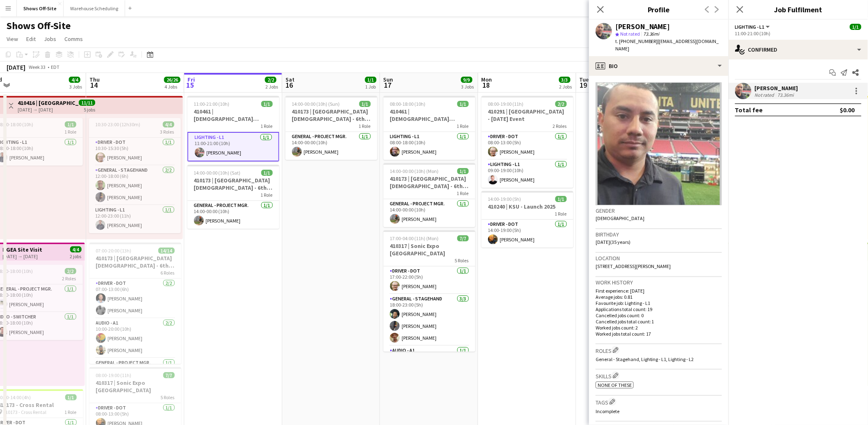  Describe the element at coordinates (316, 104) in the screenshot. I see `span: 14:00-00:00 (10h) (Sun)` at that location.